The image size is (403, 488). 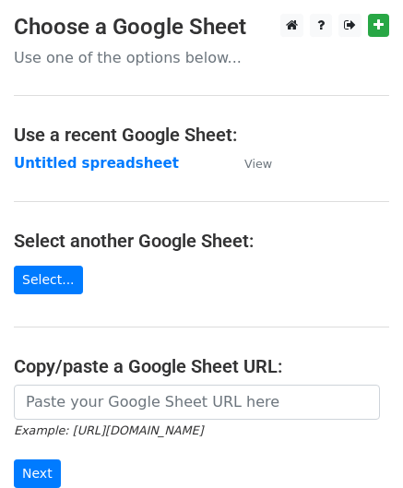 What do you see at coordinates (37, 473) in the screenshot?
I see `input: Next` at bounding box center [37, 473].